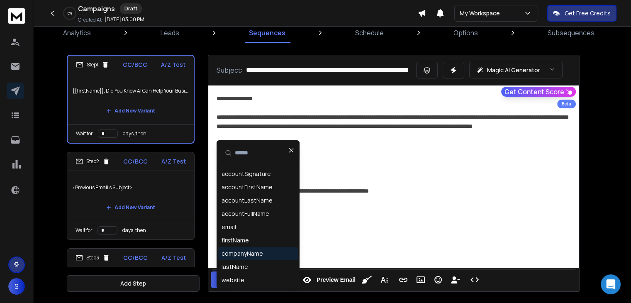 The width and height of the screenshot is (631, 303). Describe the element at coordinates (267, 33) in the screenshot. I see `p: Sequences` at that location.